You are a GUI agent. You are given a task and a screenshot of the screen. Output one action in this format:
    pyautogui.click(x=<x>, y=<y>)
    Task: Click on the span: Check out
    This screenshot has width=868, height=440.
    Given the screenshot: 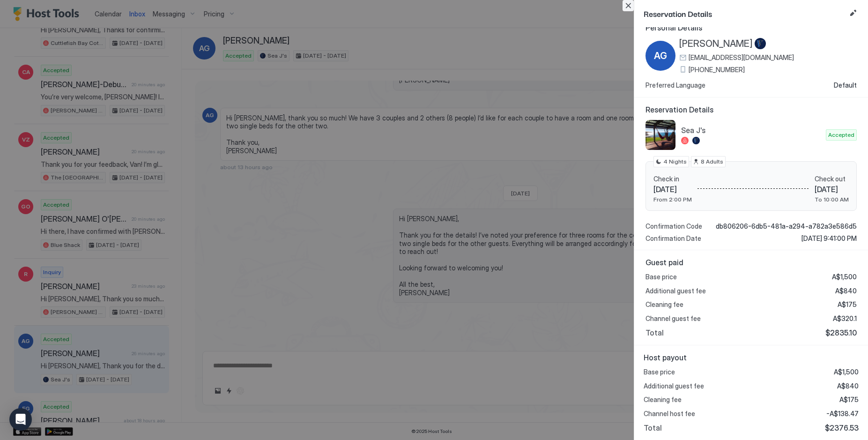 What is the action you would take?
    pyautogui.click(x=831, y=179)
    